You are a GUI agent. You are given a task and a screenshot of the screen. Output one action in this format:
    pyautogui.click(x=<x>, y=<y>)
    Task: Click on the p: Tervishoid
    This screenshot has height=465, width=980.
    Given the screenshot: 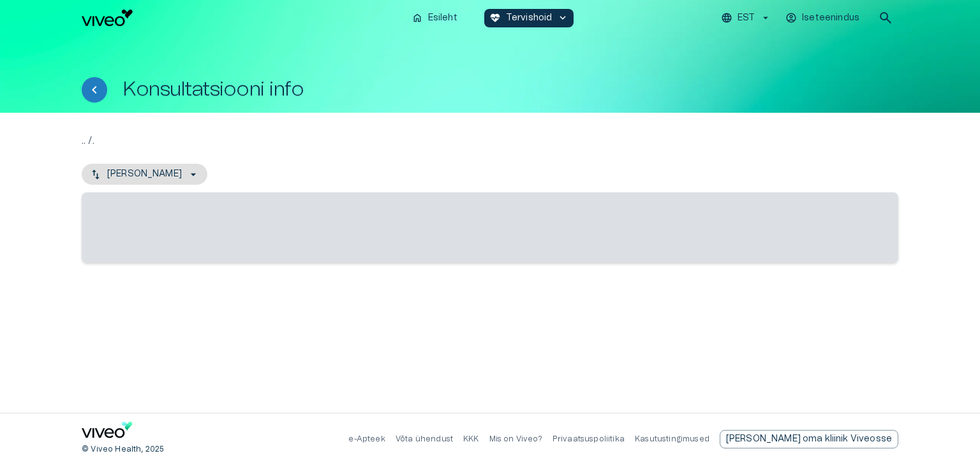 What is the action you would take?
    pyautogui.click(x=529, y=18)
    